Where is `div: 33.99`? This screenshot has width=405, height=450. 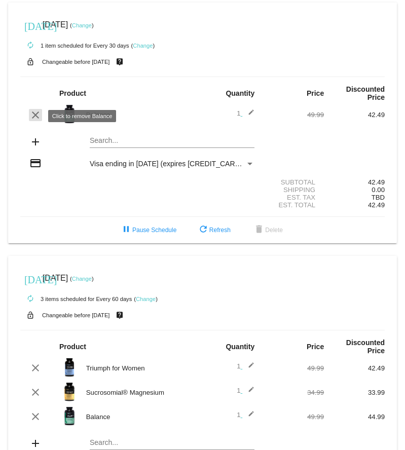
div: 33.99 is located at coordinates (354, 392).